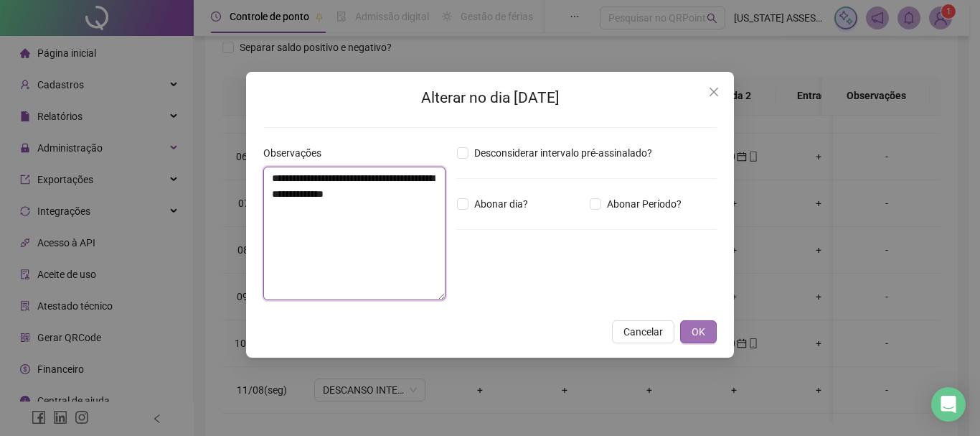  Describe the element at coordinates (642, 332) in the screenshot. I see `button: Cancelar` at that location.